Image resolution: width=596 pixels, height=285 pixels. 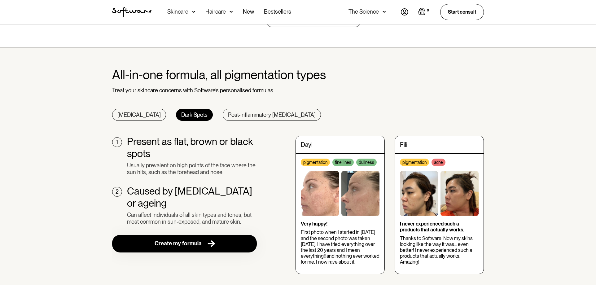 I want to click on div: dullness, so click(x=366, y=162).